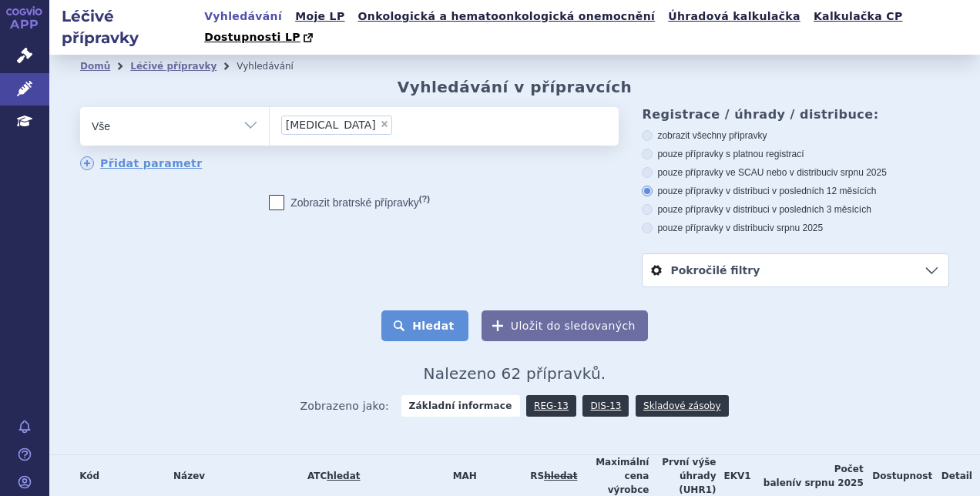 This screenshot has width=980, height=496. What do you see at coordinates (515, 373) in the screenshot?
I see `span: Nalezeno 62 přípravků.` at bounding box center [515, 373].